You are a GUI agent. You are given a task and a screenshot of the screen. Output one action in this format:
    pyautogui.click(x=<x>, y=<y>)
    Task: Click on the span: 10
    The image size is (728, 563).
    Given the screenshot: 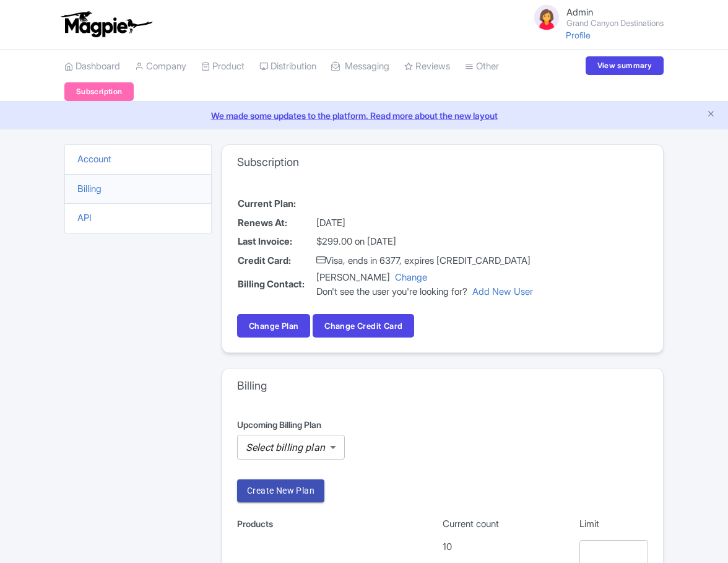 What is the action you would take?
    pyautogui.click(x=447, y=547)
    